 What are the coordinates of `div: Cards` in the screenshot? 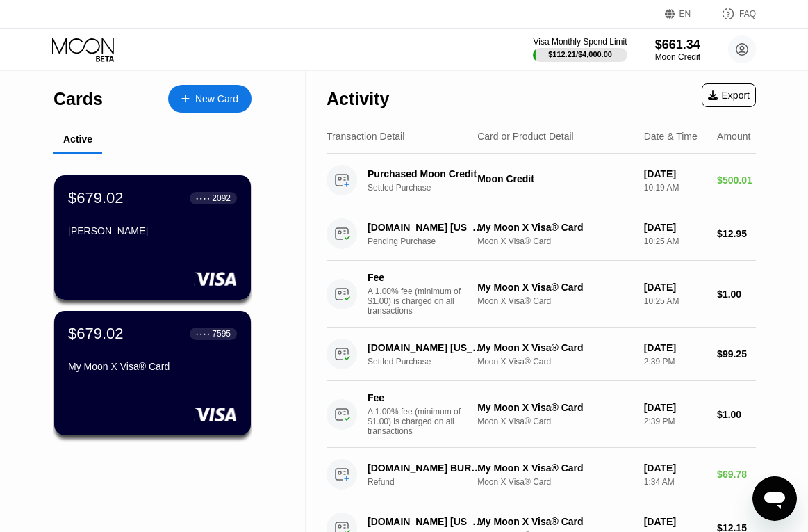 It's located at (77, 98).